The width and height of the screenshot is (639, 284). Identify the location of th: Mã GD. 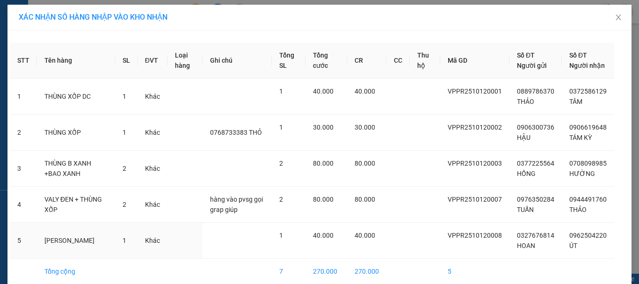
(474, 60).